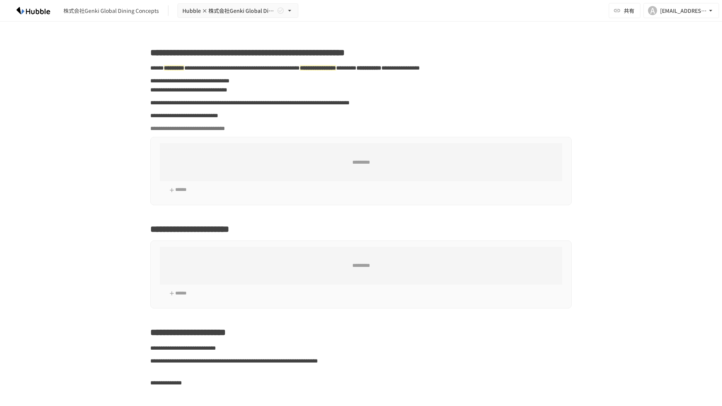  Describe the element at coordinates (111, 11) in the screenshot. I see `div: 株式会社Genki Global Dining Concepts` at that location.